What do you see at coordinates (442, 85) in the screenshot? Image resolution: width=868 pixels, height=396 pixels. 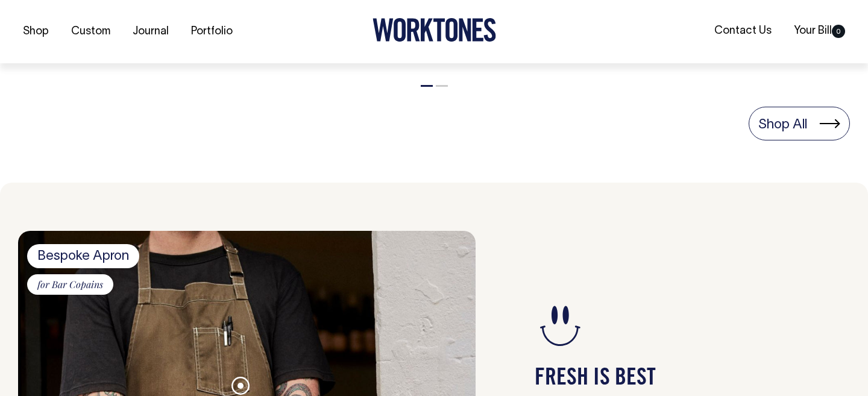 I see `button: 2 of 2` at bounding box center [442, 85].